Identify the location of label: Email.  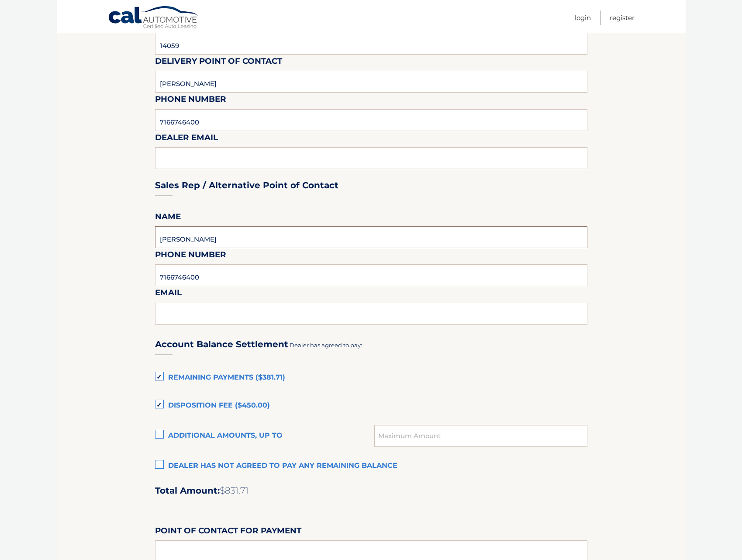
(168, 294).